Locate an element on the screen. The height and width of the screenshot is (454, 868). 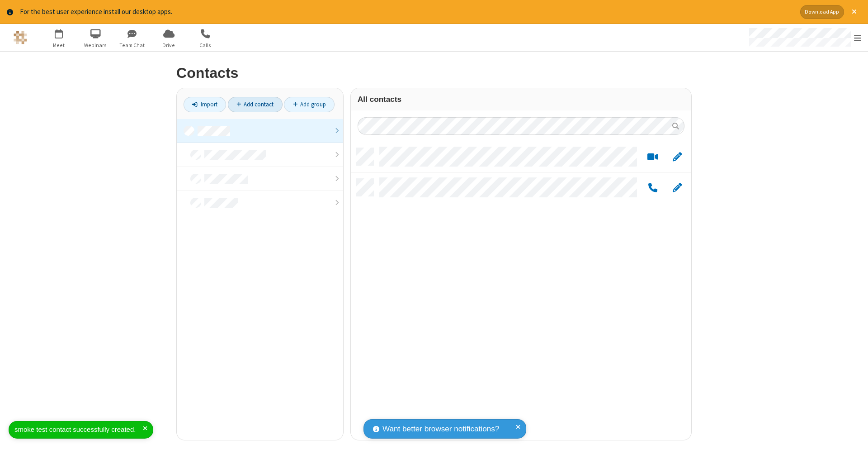
img: QA Selenium DO NOT DELETE OR CHANGE is located at coordinates (21, 38).